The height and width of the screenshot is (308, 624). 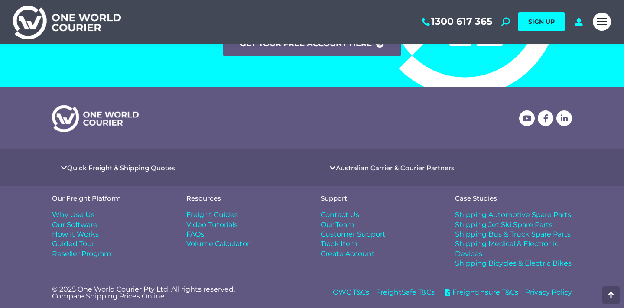 What do you see at coordinates (395, 168) in the screenshot?
I see `a: Australian Carrier & Courier Partners` at bounding box center [395, 168].